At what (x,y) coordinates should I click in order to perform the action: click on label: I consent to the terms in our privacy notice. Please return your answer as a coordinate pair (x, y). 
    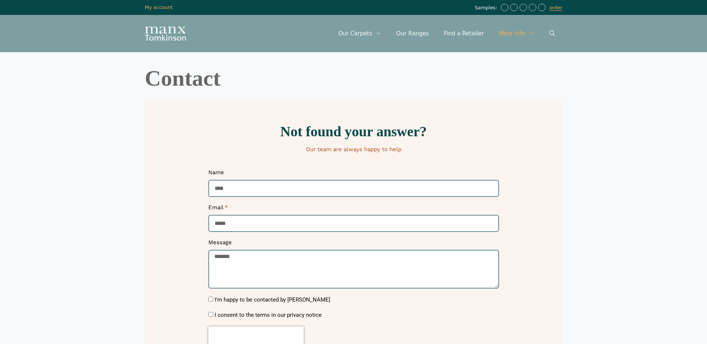
    Looking at the image, I should click on (268, 315).